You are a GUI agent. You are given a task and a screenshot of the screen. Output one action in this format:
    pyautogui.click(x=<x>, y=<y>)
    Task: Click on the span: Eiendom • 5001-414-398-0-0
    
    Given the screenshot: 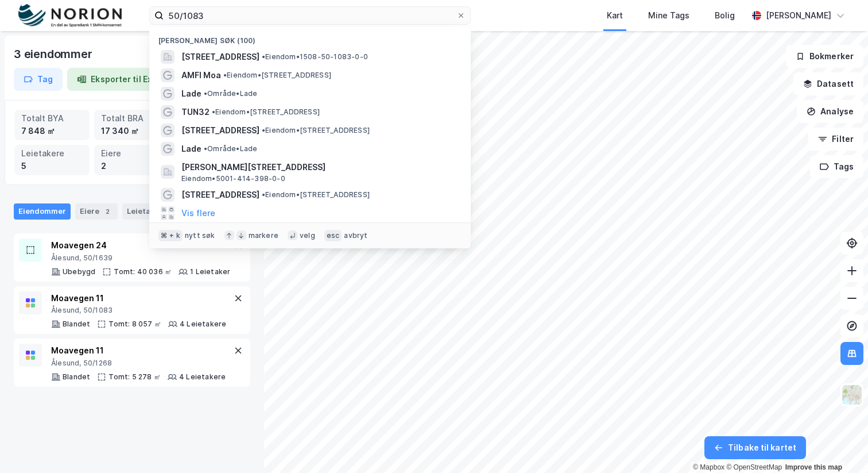 What is the action you would take?
    pyautogui.click(x=233, y=178)
    